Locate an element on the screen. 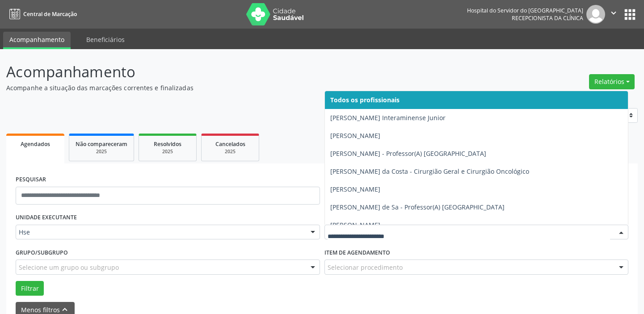 The height and width of the screenshot is (314, 644). span: Resolvidos is located at coordinates (167, 144).